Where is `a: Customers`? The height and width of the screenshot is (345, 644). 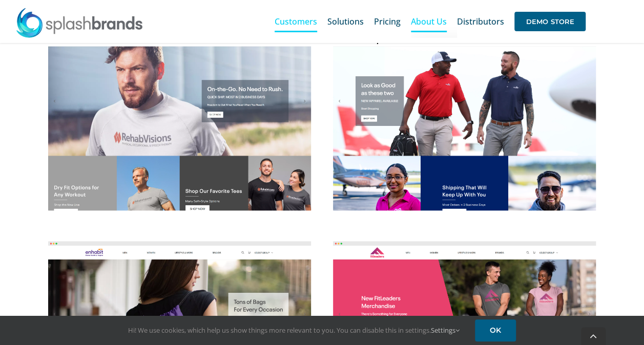 a: Customers is located at coordinates (296, 21).